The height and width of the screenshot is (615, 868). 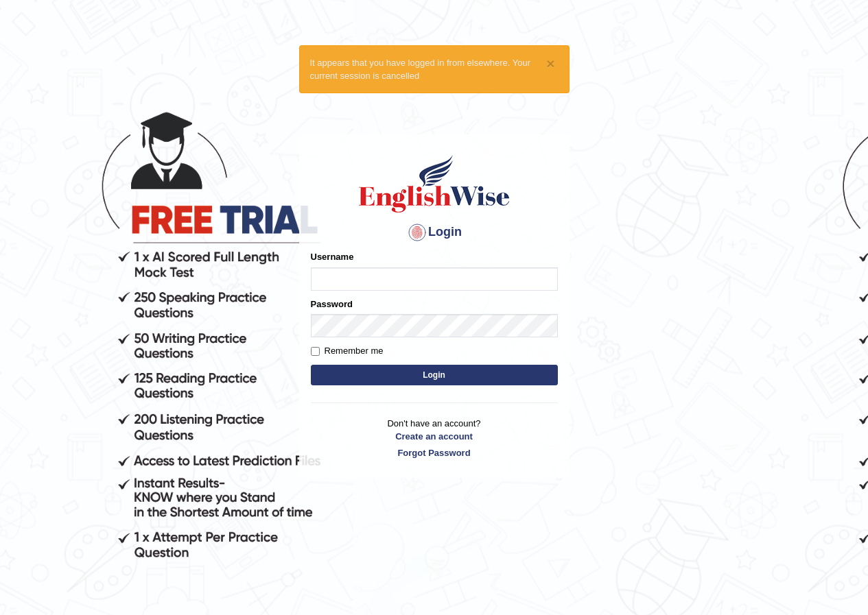 I want to click on div: It appears that you have logged in from elsewhere. Your current session is cancelled, so click(x=434, y=69).